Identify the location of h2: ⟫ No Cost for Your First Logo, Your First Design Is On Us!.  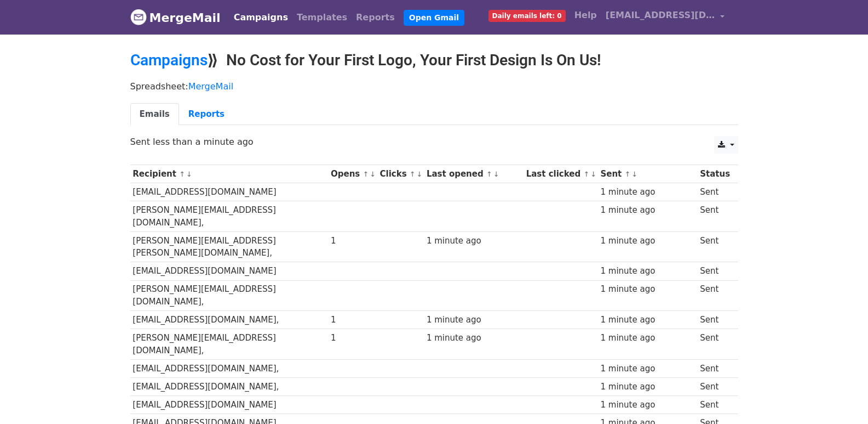
(434, 60).